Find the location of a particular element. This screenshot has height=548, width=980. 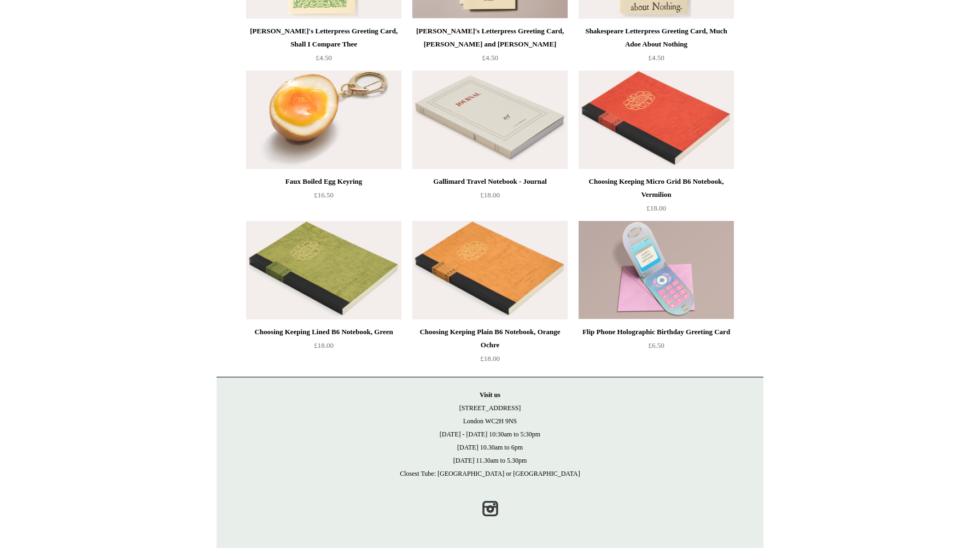

a: Choosing Keeping Plain B6 Notebook, Orange Ochre Choosing Keeping Plain B6 Notebook, Orange Ochre is located at coordinates (490, 271).